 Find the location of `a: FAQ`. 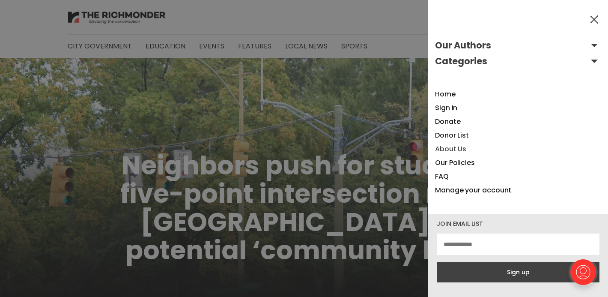

a: FAQ is located at coordinates (442, 176).